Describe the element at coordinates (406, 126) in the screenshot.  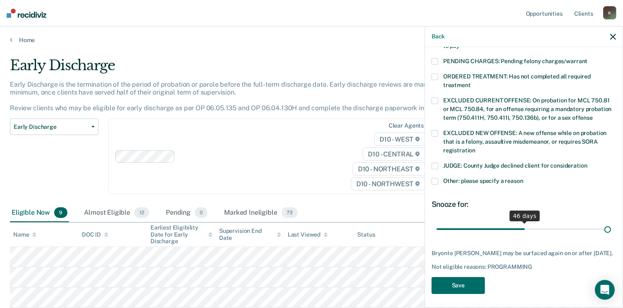
I see `div: Clear agents` at that location.